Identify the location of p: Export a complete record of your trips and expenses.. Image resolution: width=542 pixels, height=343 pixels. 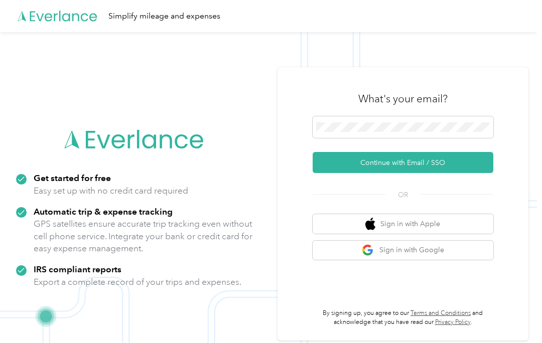
(138, 282).